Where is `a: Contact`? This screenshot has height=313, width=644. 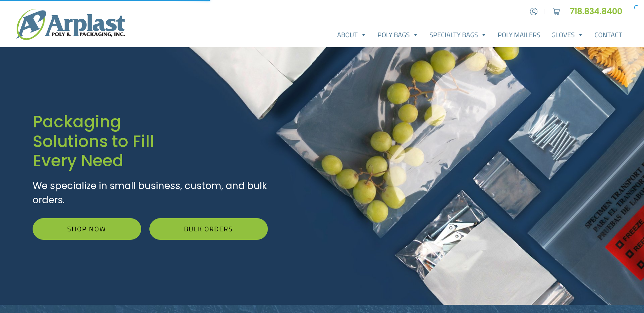 a: Contact is located at coordinates (608, 35).